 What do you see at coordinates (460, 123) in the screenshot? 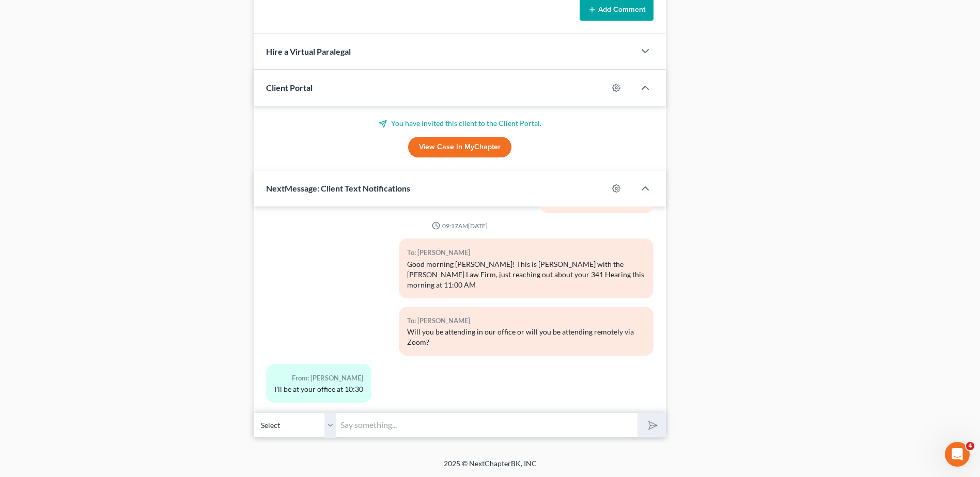
I see `p: You have invited this client to the Client Portal.` at bounding box center [460, 123].